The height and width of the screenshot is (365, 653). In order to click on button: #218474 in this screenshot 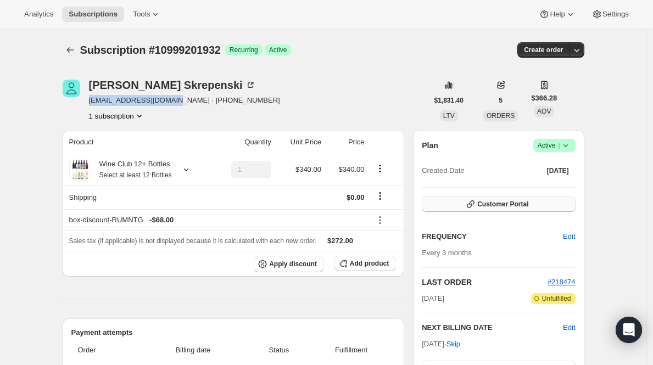, I will do `click(561, 282)`.